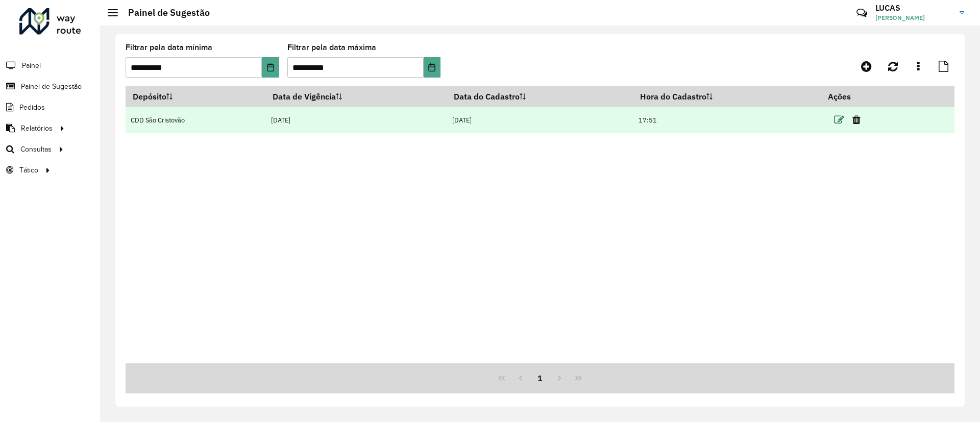  I want to click on button: 1, so click(540, 378).